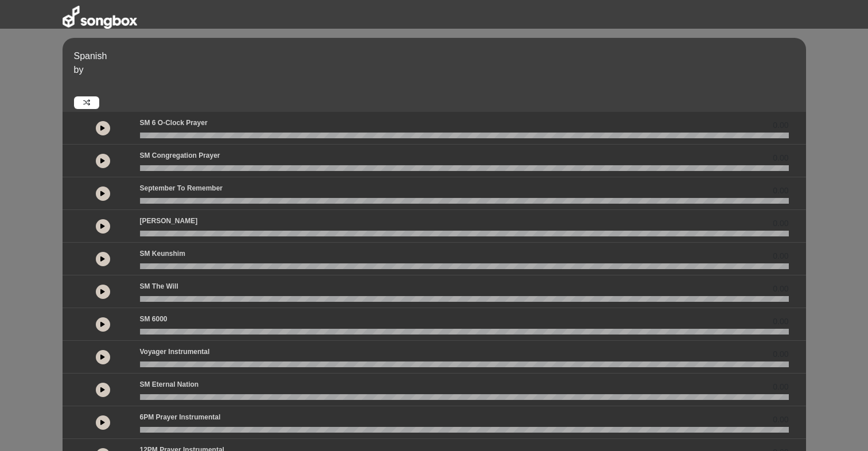 The image size is (868, 451). I want to click on p: Spanish, so click(438, 56).